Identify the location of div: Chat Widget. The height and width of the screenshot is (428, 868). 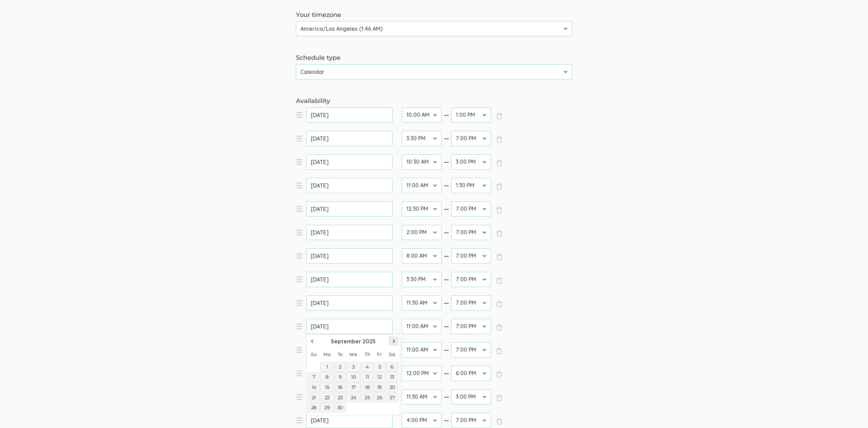
(851, 411).